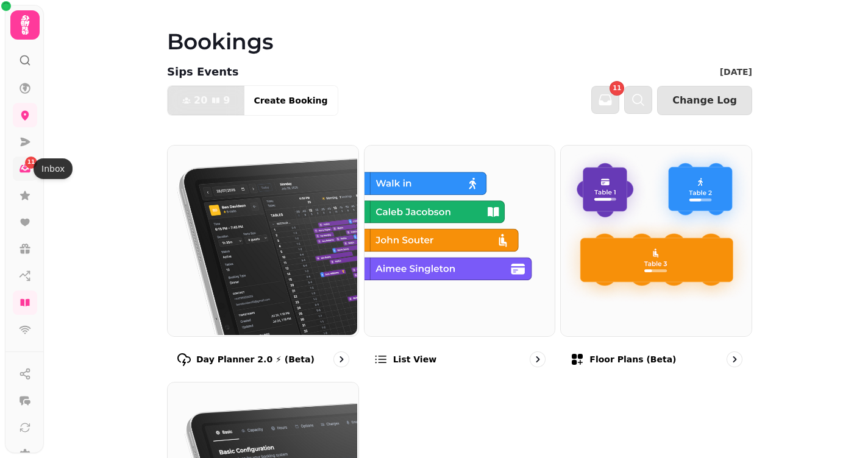 The image size is (868, 458). What do you see at coordinates (206, 101) in the screenshot?
I see `button: 209` at bounding box center [206, 101].